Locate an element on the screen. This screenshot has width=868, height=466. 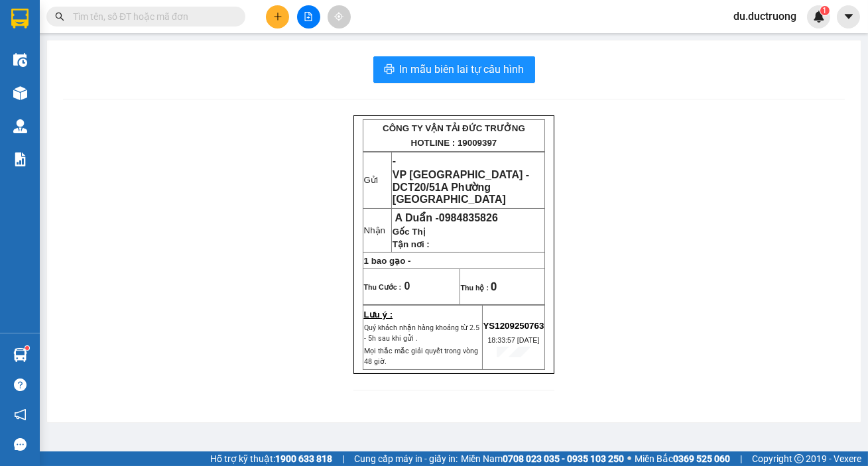
span: 1 bao gạo - is located at coordinates (387, 260).